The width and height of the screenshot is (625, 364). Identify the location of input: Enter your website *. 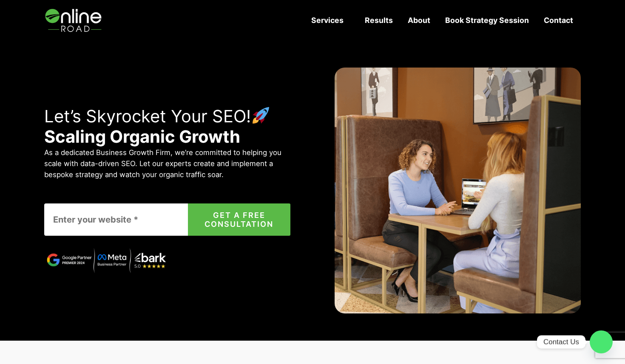
(125, 219).